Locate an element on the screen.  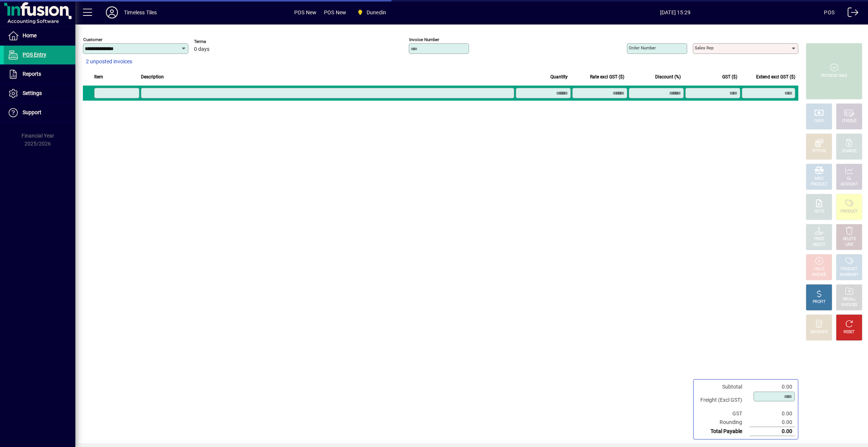
span: Quantity is located at coordinates (559, 77).